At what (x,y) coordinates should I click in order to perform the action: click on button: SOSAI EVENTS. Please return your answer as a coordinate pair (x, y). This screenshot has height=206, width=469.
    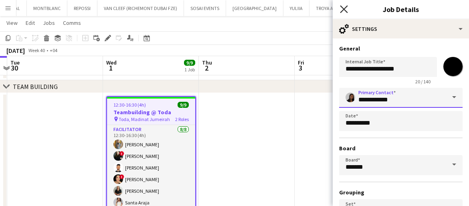
    Looking at the image, I should click on (205, 8).